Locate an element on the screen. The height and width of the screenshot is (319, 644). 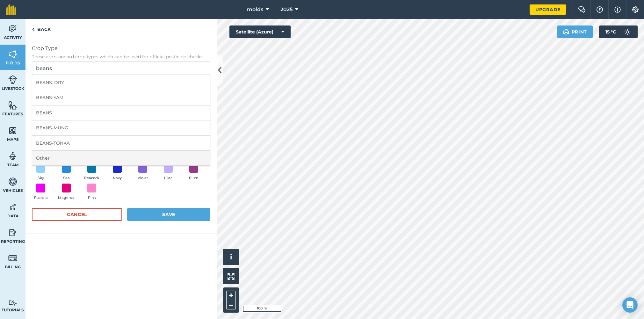
span: Lilac is located at coordinates (168, 178).